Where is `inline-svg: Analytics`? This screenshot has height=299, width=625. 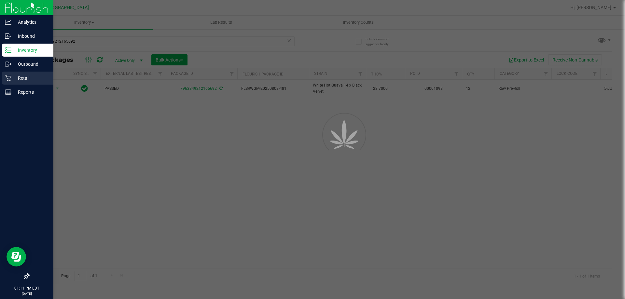 inline-svg: Analytics is located at coordinates (8, 22).